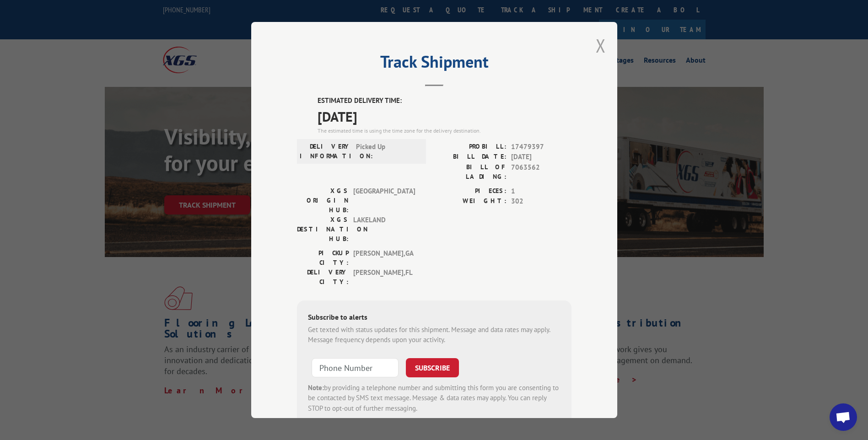 The width and height of the screenshot is (868, 440). I want to click on strong: Note:, so click(315, 387).